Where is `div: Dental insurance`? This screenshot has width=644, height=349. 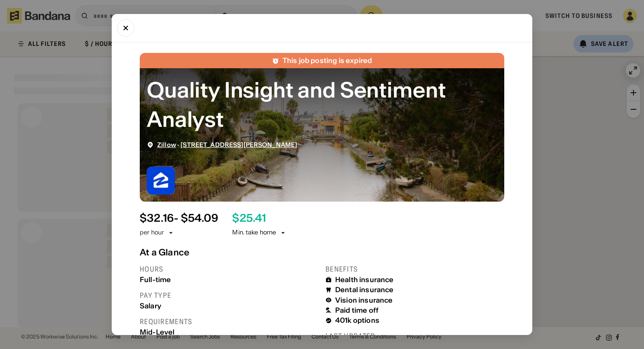
div: Dental insurance is located at coordinates (364, 289).